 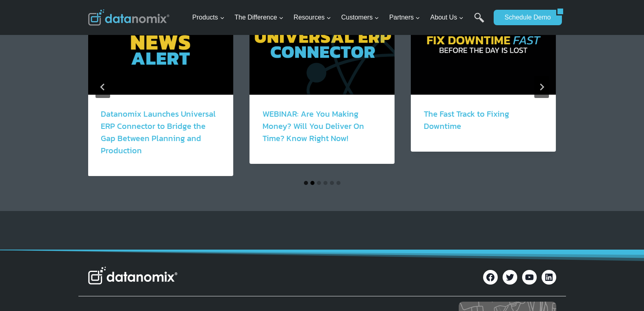 What do you see at coordinates (259, 17) in the screenshot?
I see `span: The Difference` at bounding box center [259, 17].